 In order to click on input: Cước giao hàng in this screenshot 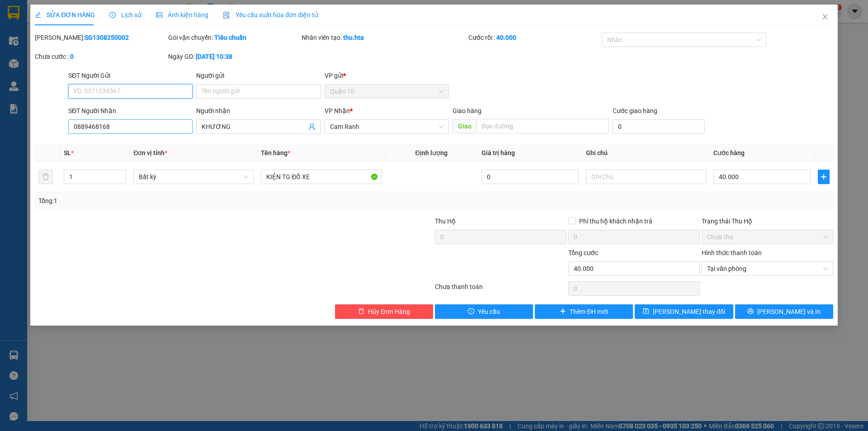, I will do `click(659, 127)`.